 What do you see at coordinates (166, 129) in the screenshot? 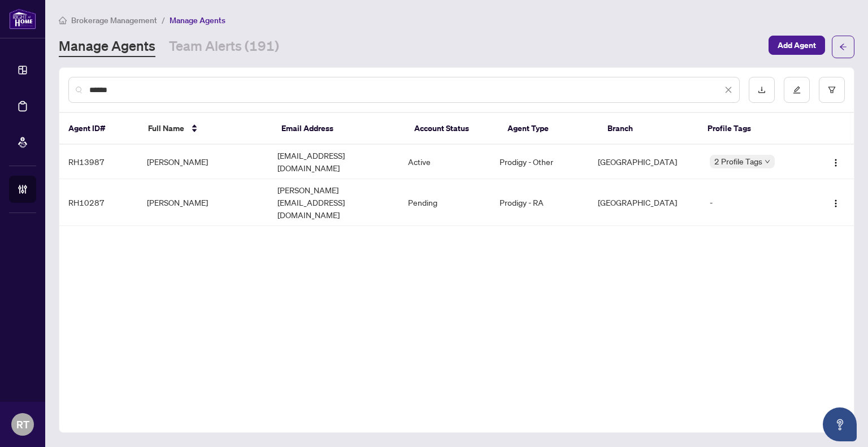
I see `span: Full Name` at bounding box center [166, 129].